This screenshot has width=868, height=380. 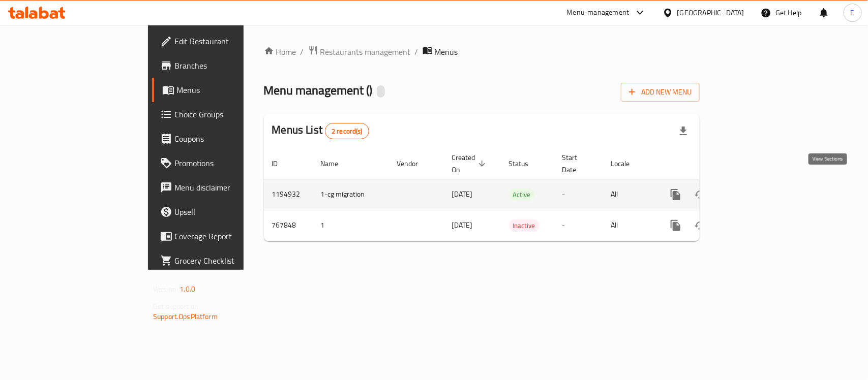 What do you see at coordinates (321, 130) in the screenshot?
I see `h2: Menus List` at bounding box center [321, 130].